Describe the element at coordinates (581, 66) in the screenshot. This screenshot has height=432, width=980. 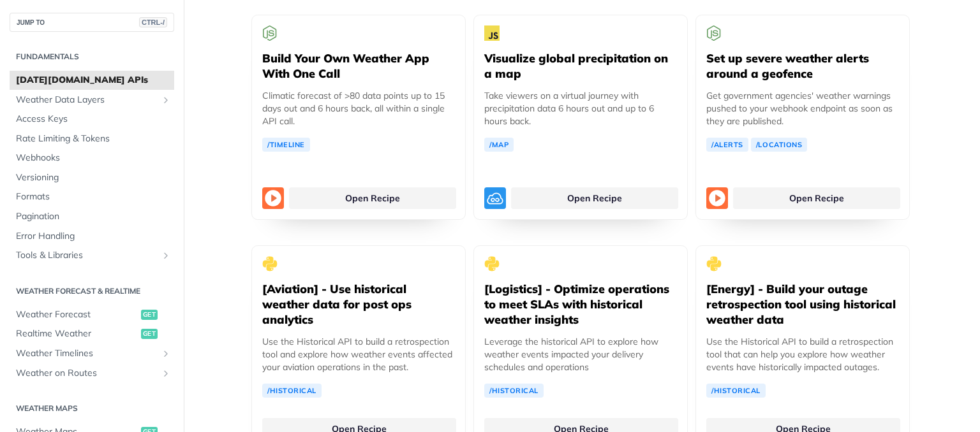
I see `h5: Visualize global precipitation on a map` at that location.